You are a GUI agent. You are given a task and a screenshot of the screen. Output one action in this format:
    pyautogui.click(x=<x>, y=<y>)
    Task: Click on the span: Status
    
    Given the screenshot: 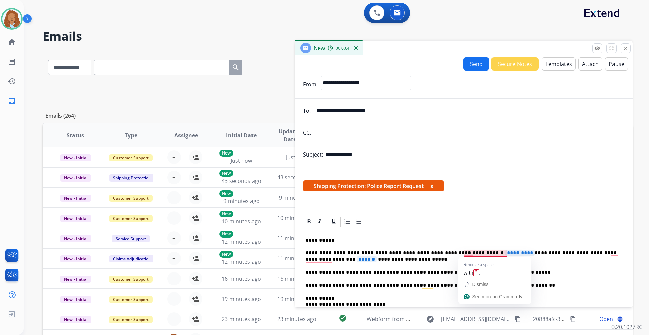 What is the action you would take?
    pyautogui.click(x=75, y=135)
    